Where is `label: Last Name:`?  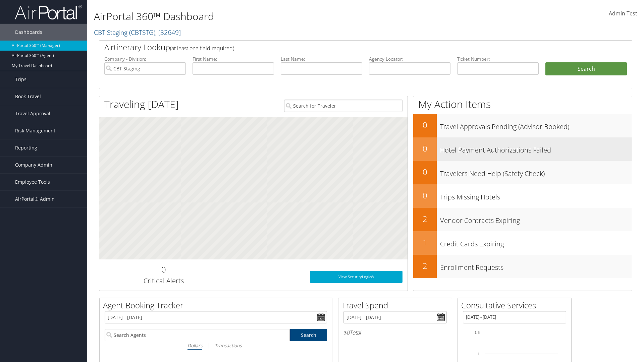
label: Last Name: is located at coordinates (322, 59).